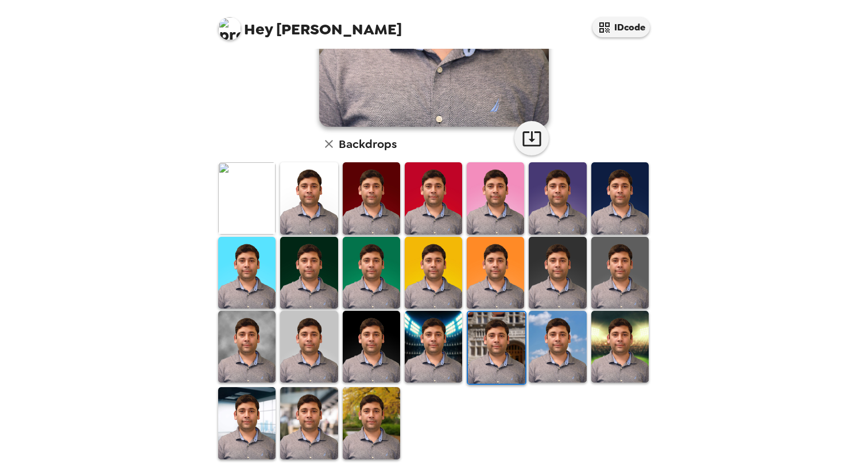 Image resolution: width=868 pixels, height=472 pixels. What do you see at coordinates (368, 144) in the screenshot?
I see `h6: Backdrops` at bounding box center [368, 144].